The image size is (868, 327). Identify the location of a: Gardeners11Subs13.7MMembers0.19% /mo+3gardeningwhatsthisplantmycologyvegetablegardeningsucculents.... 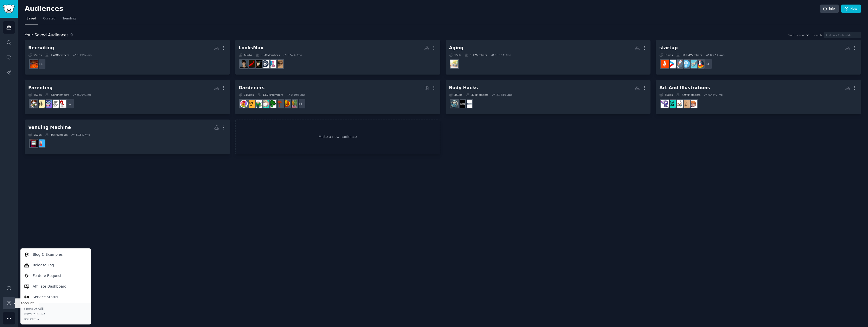
(338, 97).